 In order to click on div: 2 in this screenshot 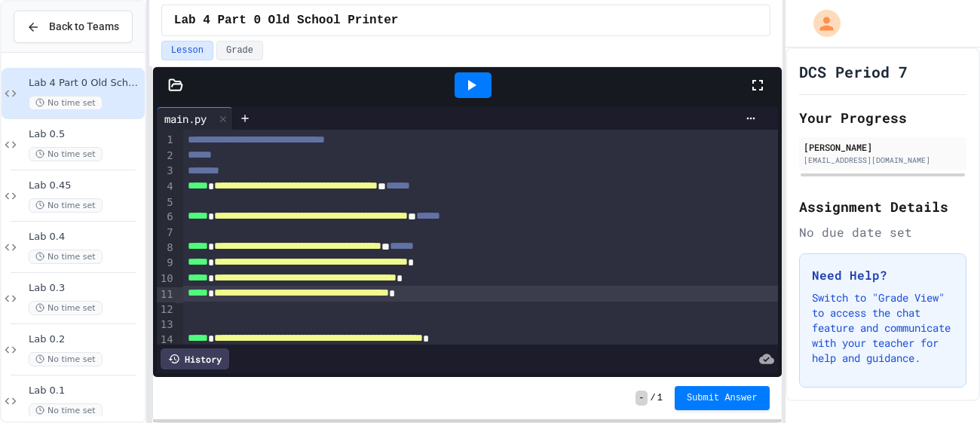, I will do `click(166, 156)`.